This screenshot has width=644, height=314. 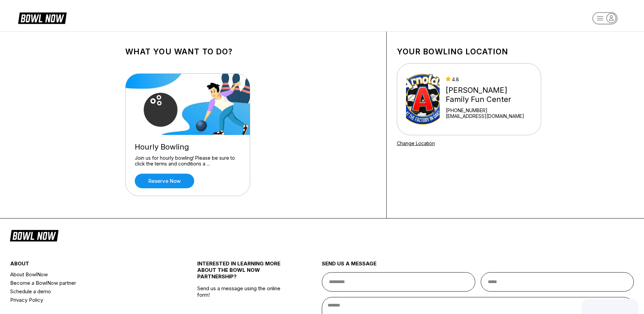 What do you see at coordinates (188, 147) in the screenshot?
I see `div: Hourly Bowling` at bounding box center [188, 147].